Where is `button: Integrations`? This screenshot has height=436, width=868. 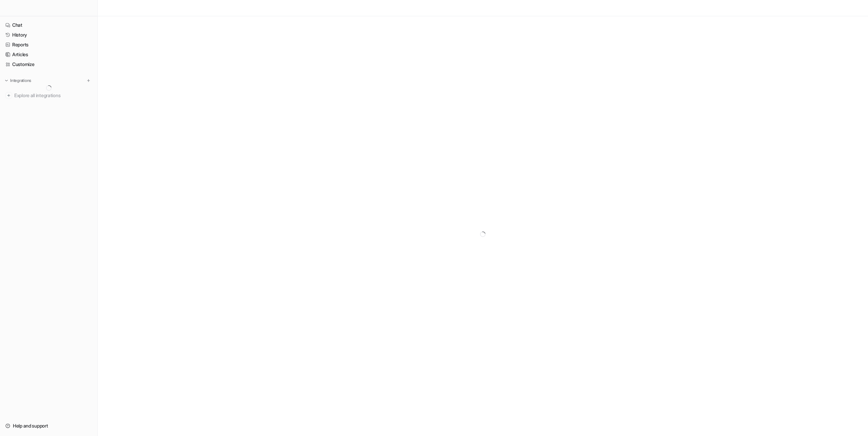 button: Integrations is located at coordinates (18, 80).